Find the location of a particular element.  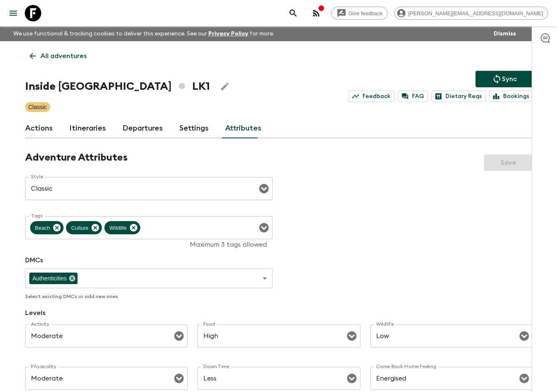

button: Dismiss is located at coordinates (505, 34).